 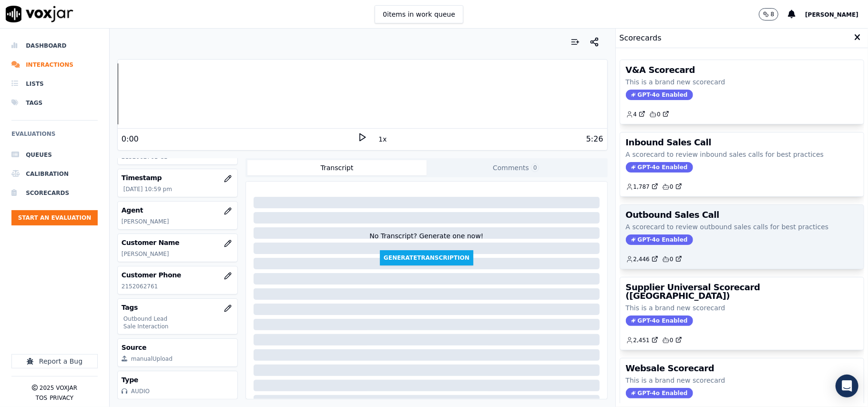 What do you see at coordinates (642, 340) in the screenshot?
I see `a: 2,451` at bounding box center [642, 340].